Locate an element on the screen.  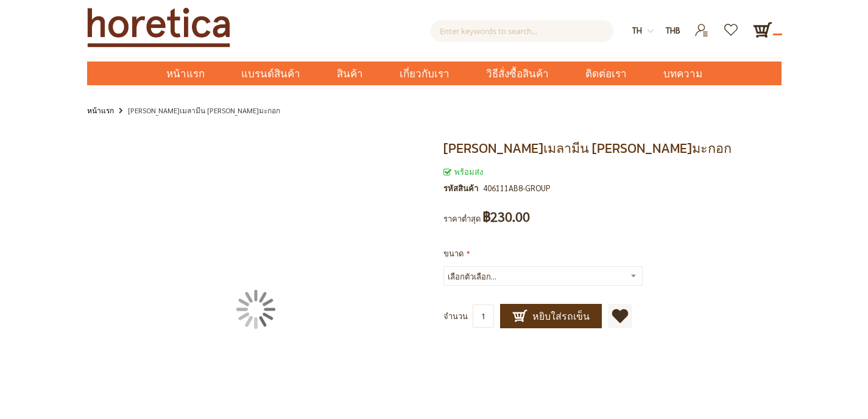
span: สินค้า is located at coordinates (350, 73).